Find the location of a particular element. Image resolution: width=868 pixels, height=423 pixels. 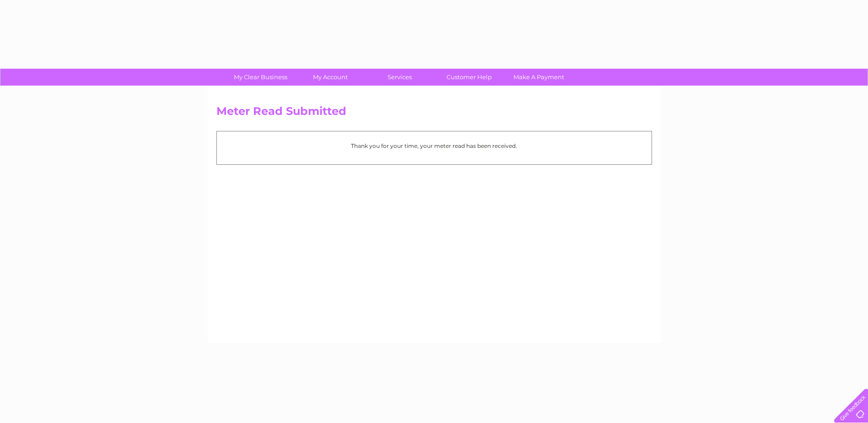

a: Make A Payment is located at coordinates (539, 77).